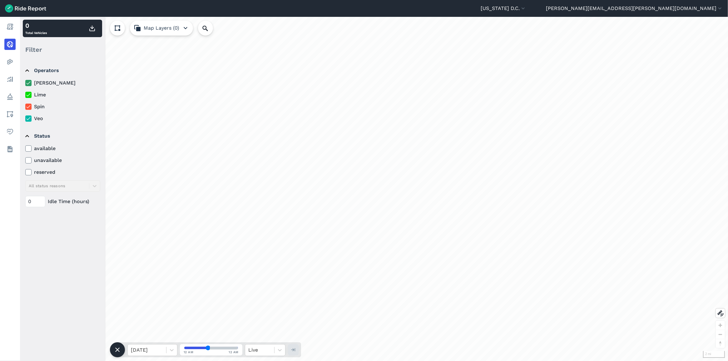  What do you see at coordinates (26, 8) in the screenshot?
I see `img: Ride Report` at bounding box center [26, 8].